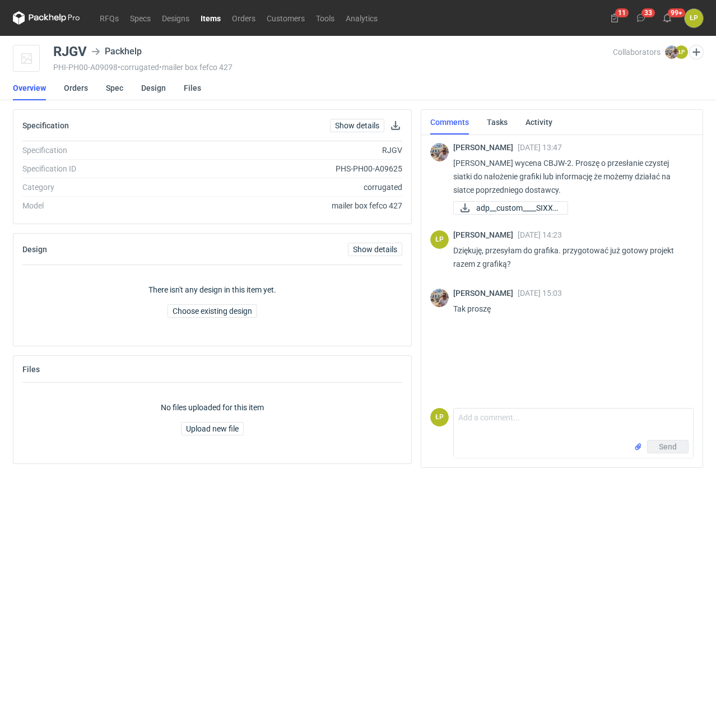 This screenshot has height=728, width=716. I want to click on button: 99+, so click(667, 18).